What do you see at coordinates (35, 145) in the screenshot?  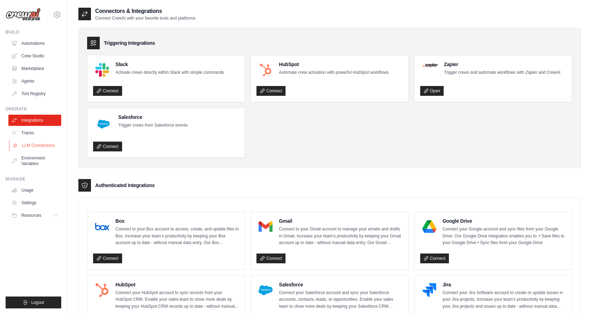 I see `a: LLM Connections` at bounding box center [35, 145].